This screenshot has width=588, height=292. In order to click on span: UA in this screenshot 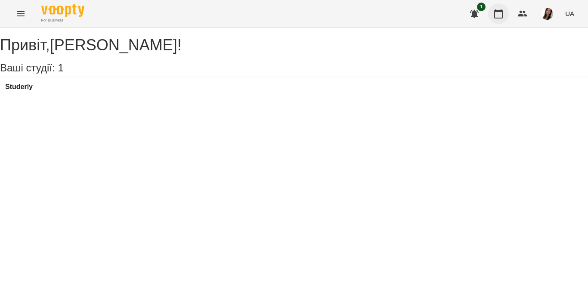, I will do `click(569, 13)`.